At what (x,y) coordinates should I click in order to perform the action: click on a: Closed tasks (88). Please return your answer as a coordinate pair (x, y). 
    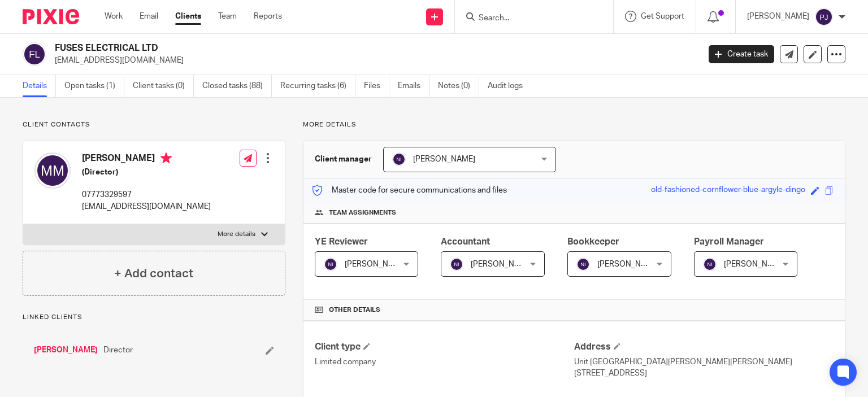
    Looking at the image, I should click on (237, 86).